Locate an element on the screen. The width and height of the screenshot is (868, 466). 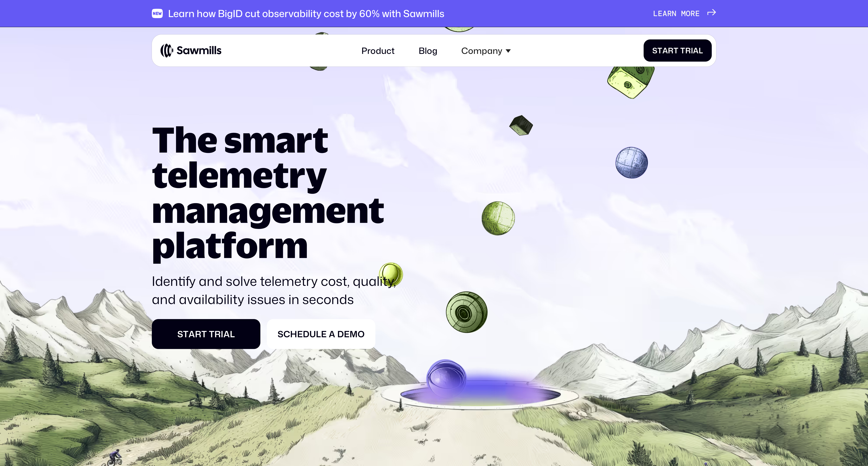
a: Product is located at coordinates (378, 51).